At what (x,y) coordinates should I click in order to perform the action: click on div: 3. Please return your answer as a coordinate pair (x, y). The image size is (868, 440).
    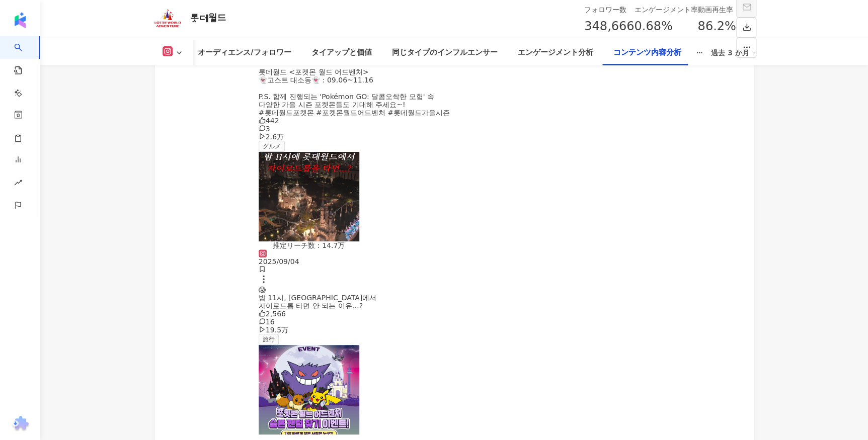
    Looking at the image, I should click on (454, 129).